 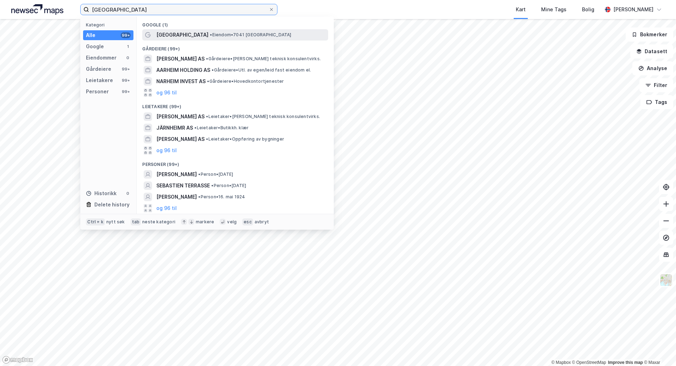 What do you see at coordinates (235, 162) in the screenshot?
I see `div: Personer (99+)` at bounding box center [235, 162].